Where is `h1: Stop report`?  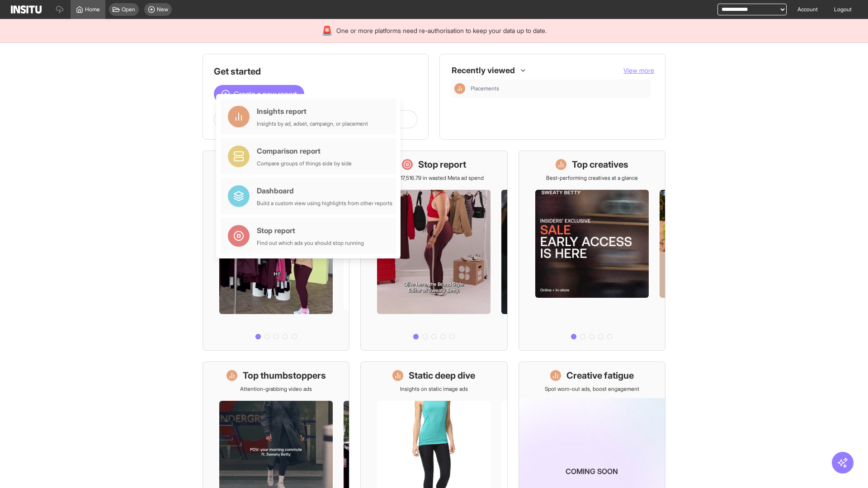 h1: Stop report is located at coordinates (442, 164).